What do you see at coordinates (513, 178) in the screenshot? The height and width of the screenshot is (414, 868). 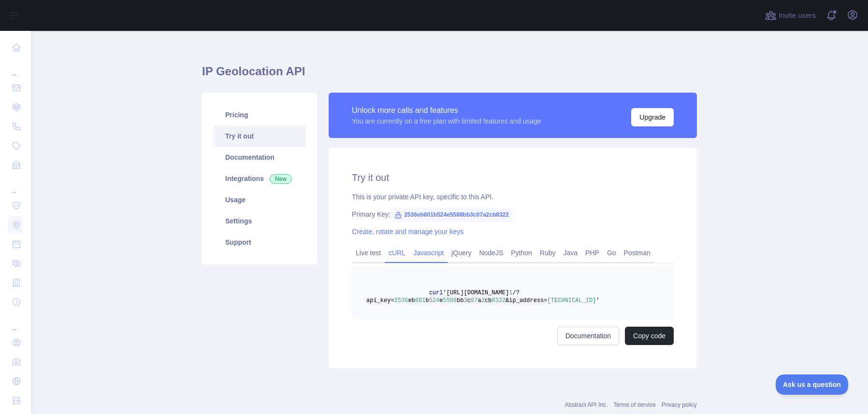 I see `h2: Try it out` at bounding box center [513, 178].